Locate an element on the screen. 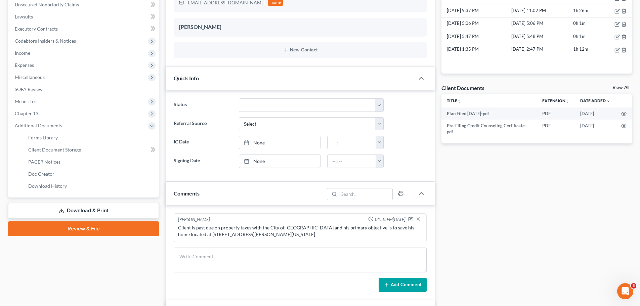  span: Quick Info is located at coordinates (186, 78).